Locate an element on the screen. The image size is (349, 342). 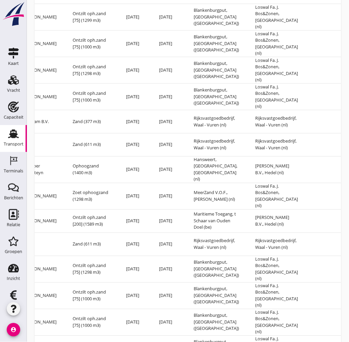
img: logo-small.a267ee39.svg is located at coordinates (13, 14).